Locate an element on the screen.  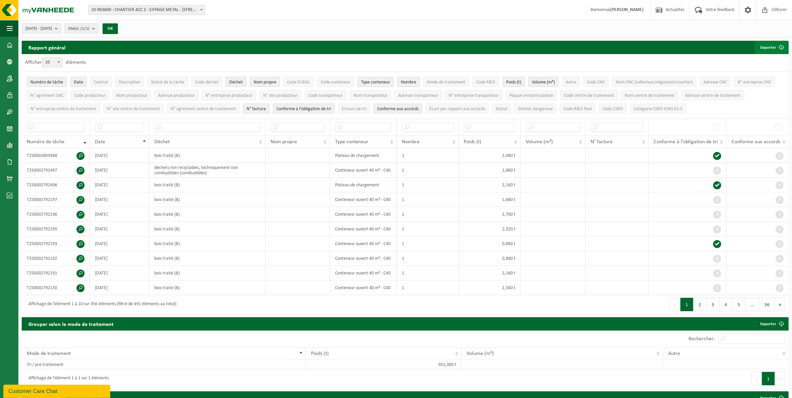
h2: Grouper selon le mode de traitement is located at coordinates (71, 324).